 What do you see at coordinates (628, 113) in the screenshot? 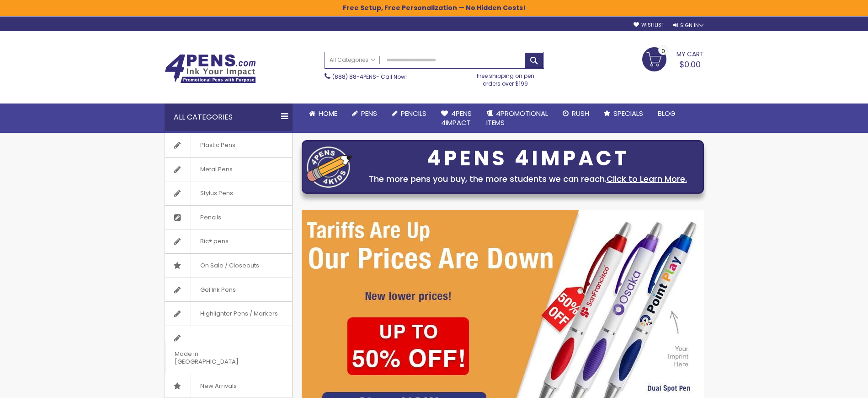
I see `span: Specials` at bounding box center [628, 113].